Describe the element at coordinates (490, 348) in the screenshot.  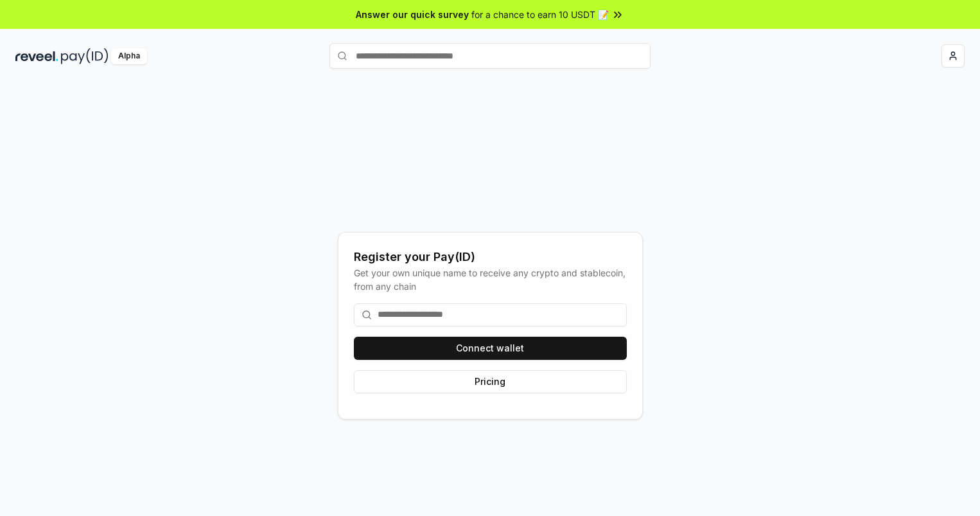
I see `button: Connect wallet` at that location.